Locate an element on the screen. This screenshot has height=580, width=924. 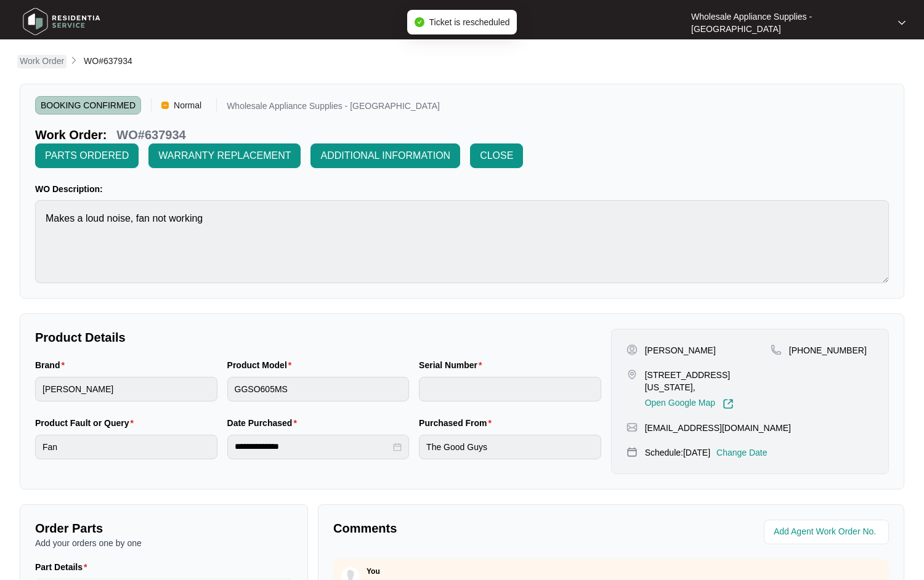
p: Add your orders one by one is located at coordinates (164, 543).